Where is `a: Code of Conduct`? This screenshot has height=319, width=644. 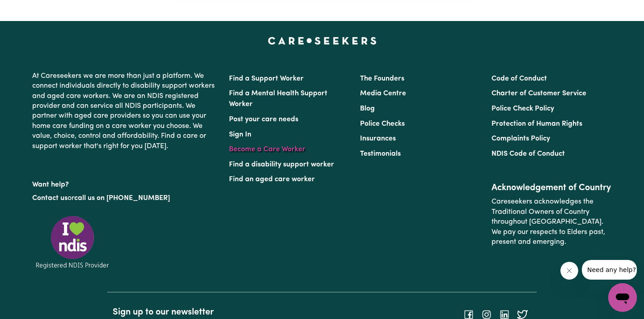
a: Code of Conduct is located at coordinates (519, 79).